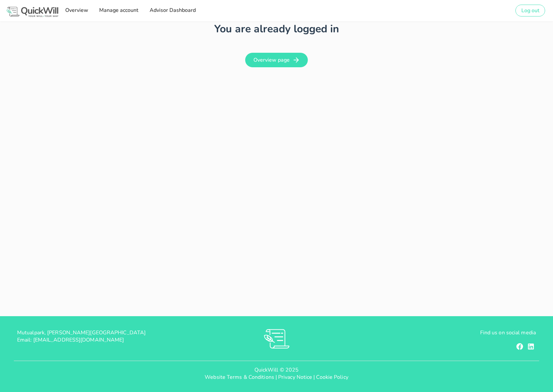  Describe the element at coordinates (332, 377) in the screenshot. I see `a: Cookie Policy` at that location.